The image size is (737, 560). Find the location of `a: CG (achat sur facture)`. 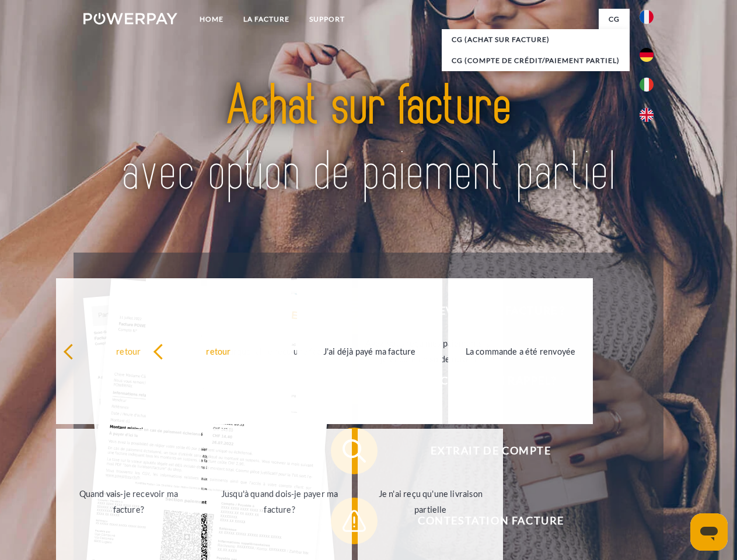

a: CG (achat sur facture) is located at coordinates (536, 40).